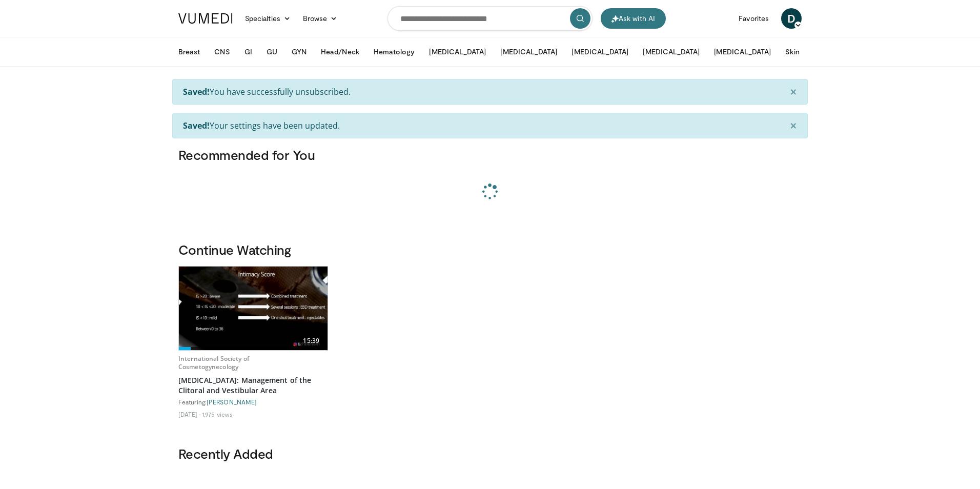 This screenshot has height=489, width=980. I want to click on div: You have successfully unsubscribed., so click(490, 92).